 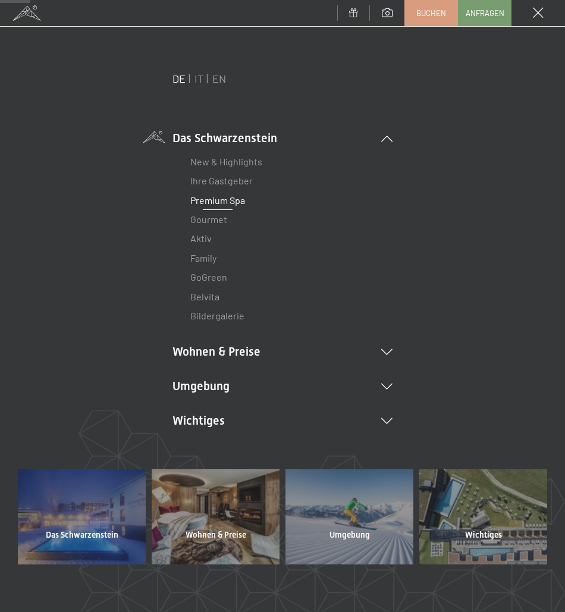 What do you see at coordinates (219, 78) in the screenshot?
I see `a: EN` at bounding box center [219, 78].